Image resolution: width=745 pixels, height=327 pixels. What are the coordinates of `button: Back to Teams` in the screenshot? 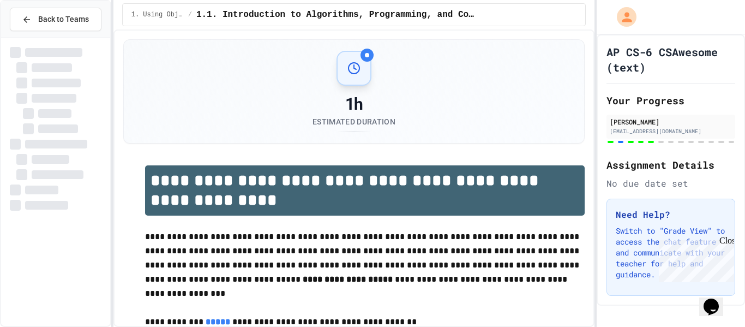 It's located at (56, 19).